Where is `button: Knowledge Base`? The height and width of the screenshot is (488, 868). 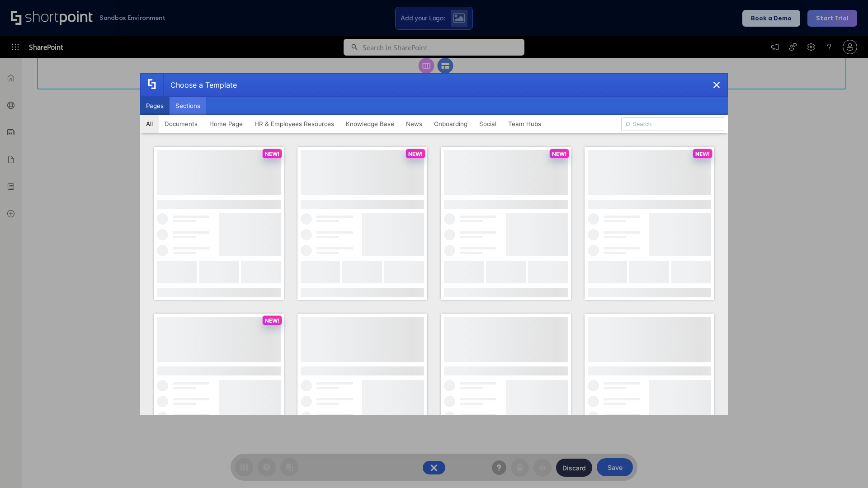 button: Knowledge Base is located at coordinates (370, 124).